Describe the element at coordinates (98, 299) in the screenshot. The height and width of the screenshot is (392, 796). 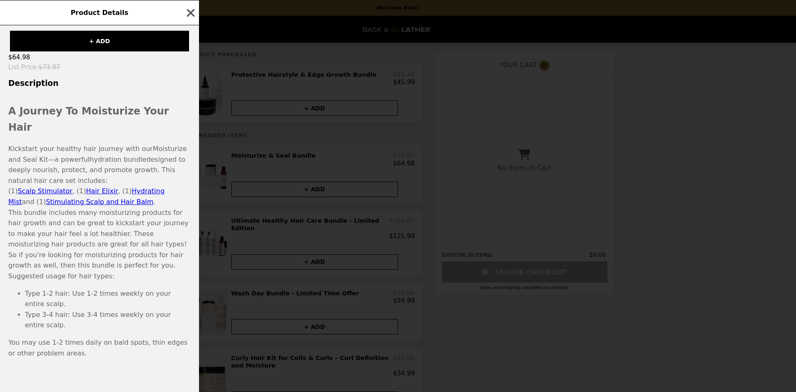
I see `span: Type 1-2 hair: Use 1-2 times weekly on your entire scalp.` at that location.